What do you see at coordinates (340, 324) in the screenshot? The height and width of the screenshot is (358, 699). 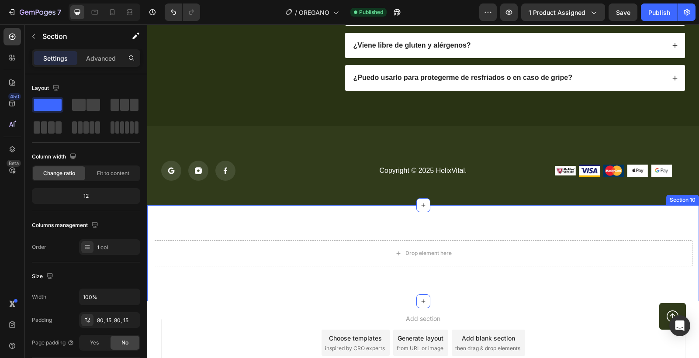 I see `span: then drag & drop elements` at bounding box center [340, 324].